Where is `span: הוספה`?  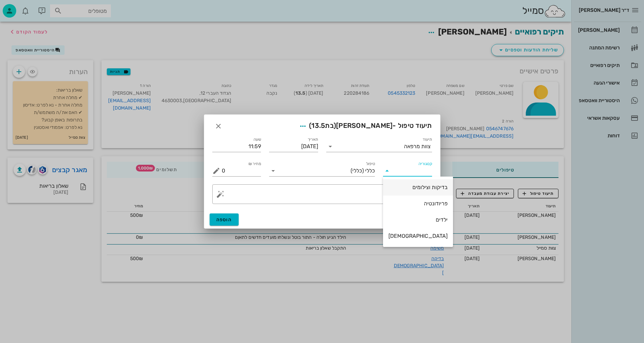 span: הוספה is located at coordinates (224, 220).